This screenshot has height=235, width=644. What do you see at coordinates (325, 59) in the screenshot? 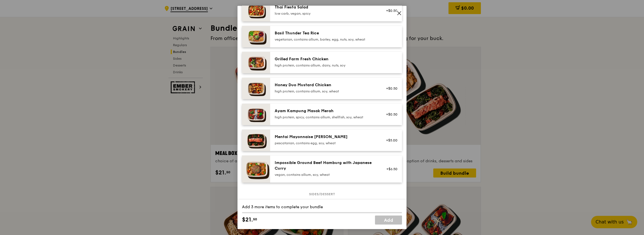
I see `div: Grilled Farm Fresh Chicken` at bounding box center [325, 59].